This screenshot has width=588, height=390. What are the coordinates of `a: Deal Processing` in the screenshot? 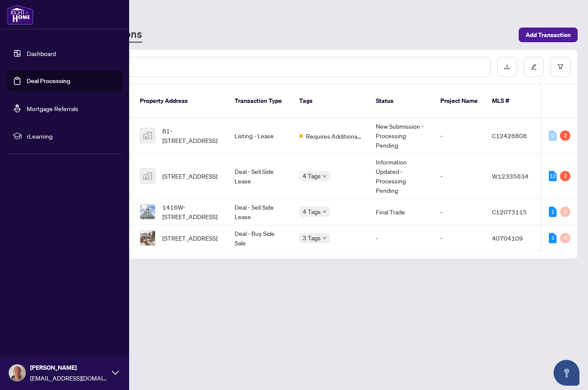 It's located at (48, 81).